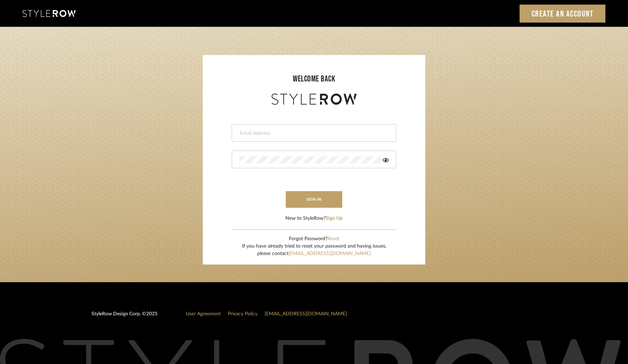 This screenshot has height=364, width=628. I want to click on button: Reset, so click(333, 239).